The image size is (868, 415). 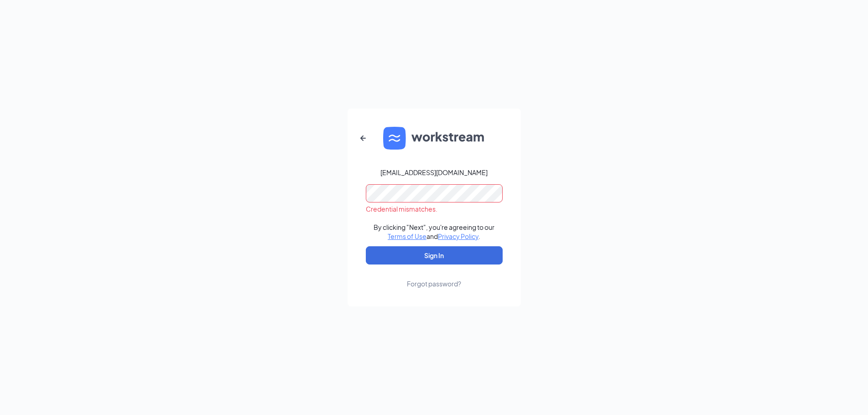 What do you see at coordinates (363, 138) in the screenshot?
I see `button: ArrowLeftNew` at bounding box center [363, 138].